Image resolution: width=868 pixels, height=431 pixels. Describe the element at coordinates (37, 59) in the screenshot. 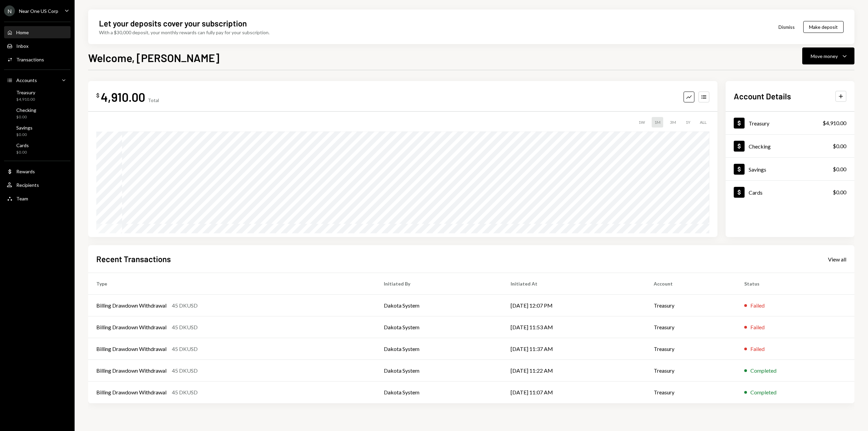

I see `a: Transactions` at that location.